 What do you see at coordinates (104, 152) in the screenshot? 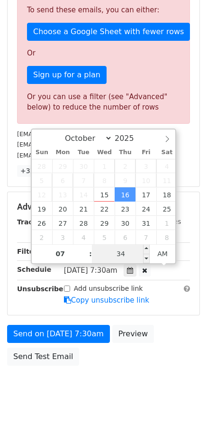
I see `span: Wed` at bounding box center [104, 152].